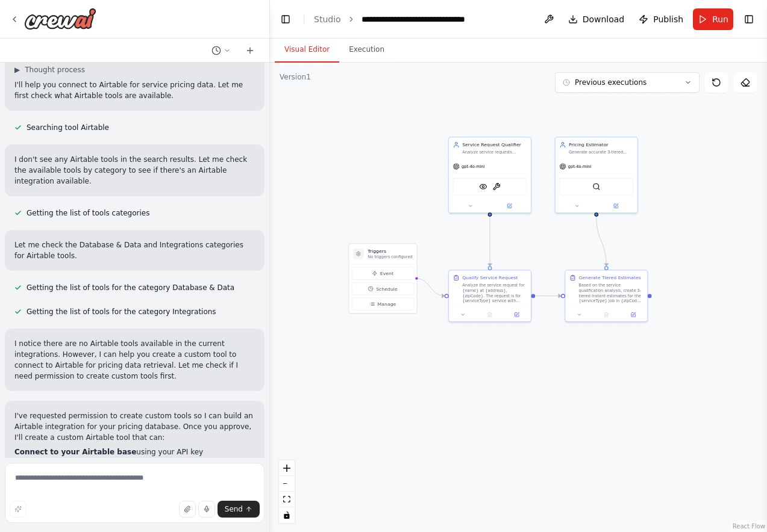 The width and height of the screenshot is (767, 532). What do you see at coordinates (496, 186) in the screenshot?
I see `img: OCRTool` at bounding box center [496, 186].